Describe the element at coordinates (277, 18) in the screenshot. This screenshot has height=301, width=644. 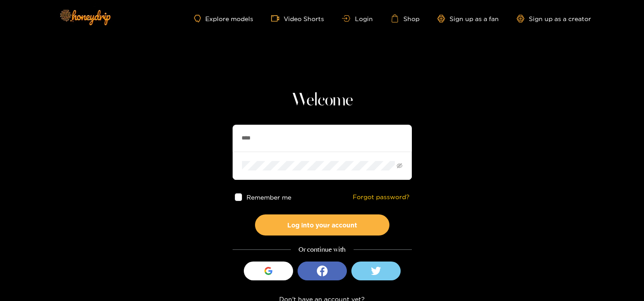
I see `span: video-camera` at that location.